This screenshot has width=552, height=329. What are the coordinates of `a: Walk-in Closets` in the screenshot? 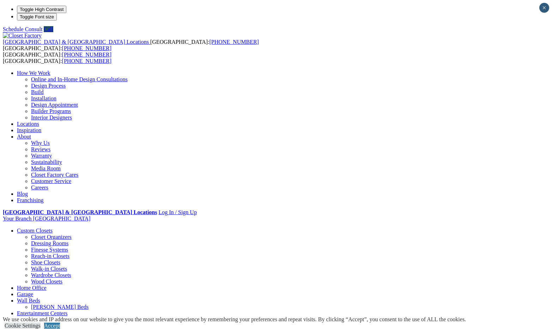 It's located at (49, 268).